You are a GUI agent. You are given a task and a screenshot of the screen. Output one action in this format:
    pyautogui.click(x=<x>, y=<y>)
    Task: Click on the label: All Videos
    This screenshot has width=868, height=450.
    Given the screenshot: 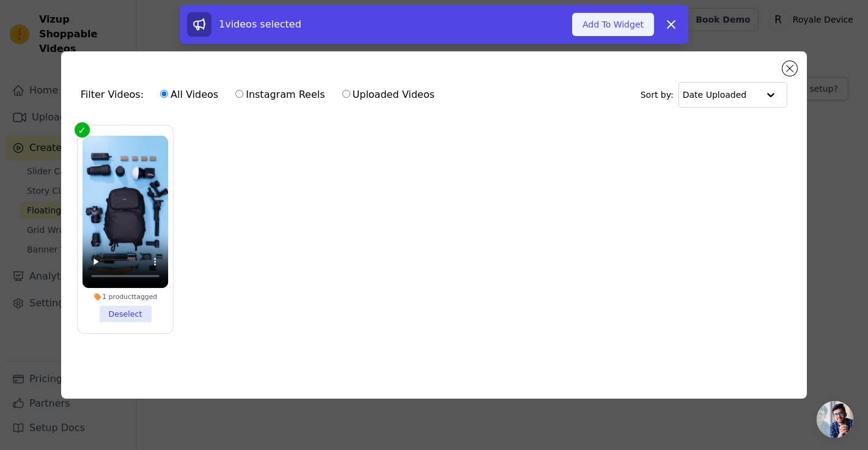 What is the action you would take?
    pyautogui.click(x=189, y=95)
    